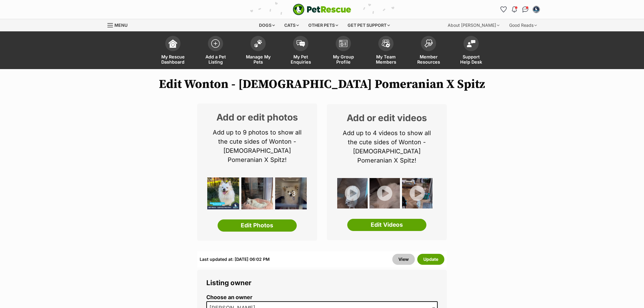 This screenshot has width=644, height=308. I want to click on a: My Team Members, so click(386, 50).